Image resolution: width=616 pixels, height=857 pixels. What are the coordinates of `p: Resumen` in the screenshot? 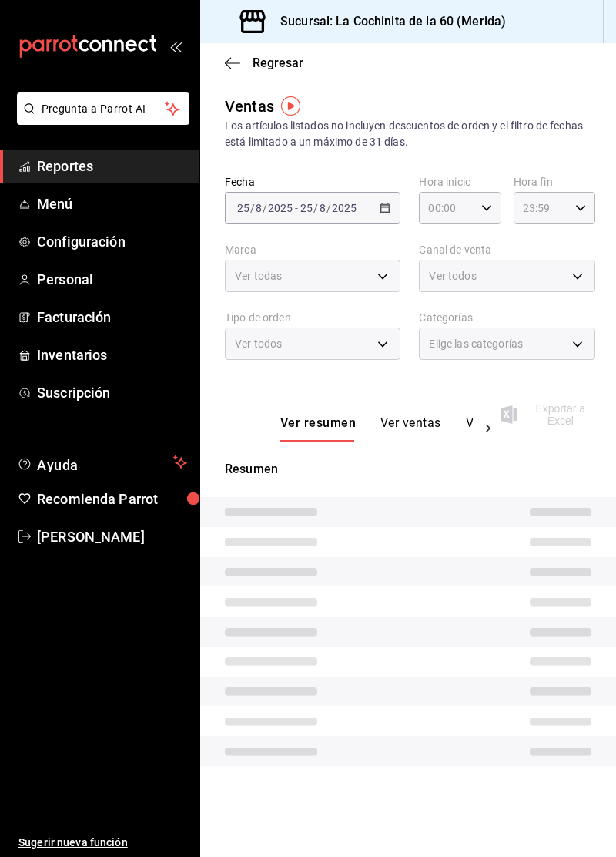 It's located at (408, 469).